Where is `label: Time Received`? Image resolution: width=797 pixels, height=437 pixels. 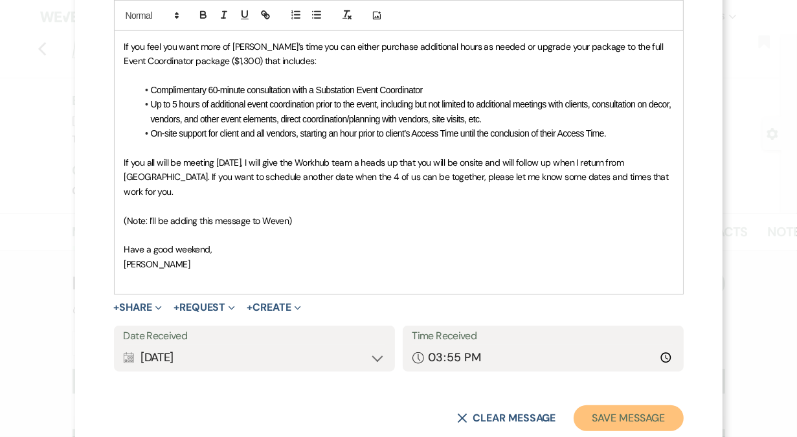 label: Time Received is located at coordinates (543, 336).